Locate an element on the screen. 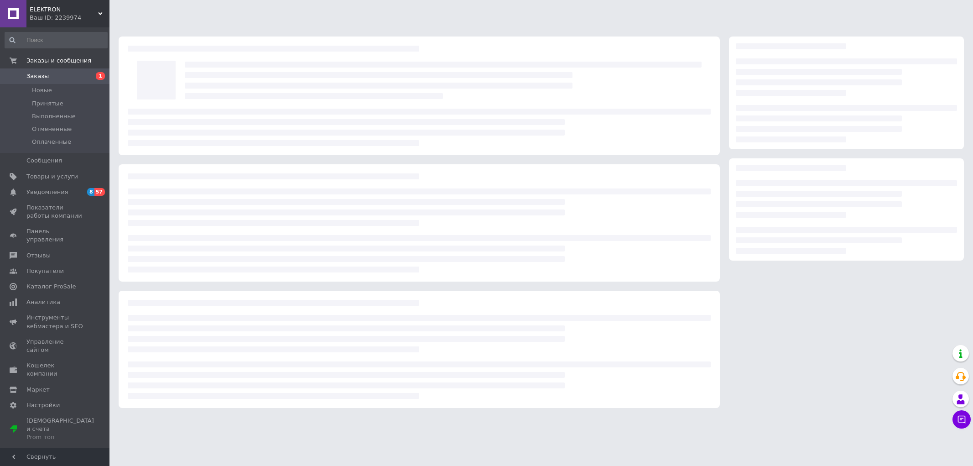 This screenshot has width=973, height=466. input: Поиск is located at coordinates (56, 40).